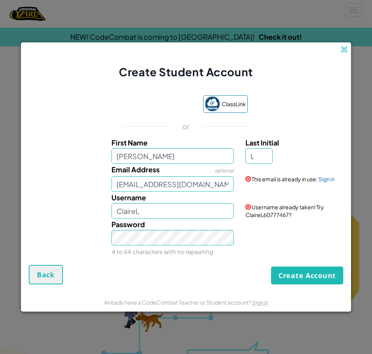  I want to click on small: 4 to 64 characters with no repeating, so click(162, 251).